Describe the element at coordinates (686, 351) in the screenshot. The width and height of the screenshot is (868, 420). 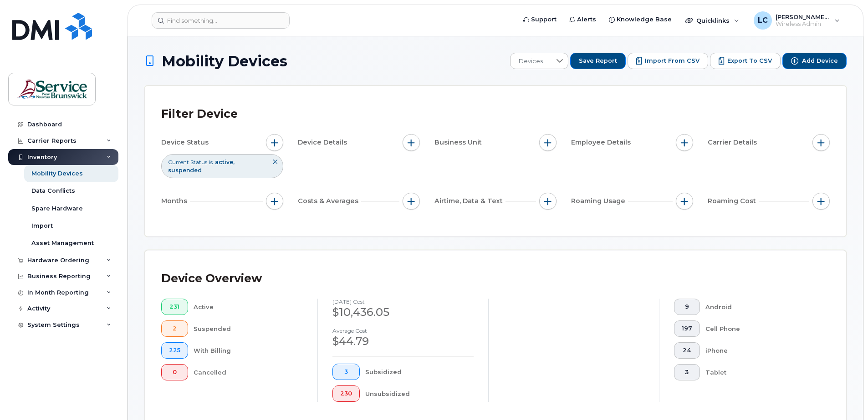
I see `span: 24` at that location.